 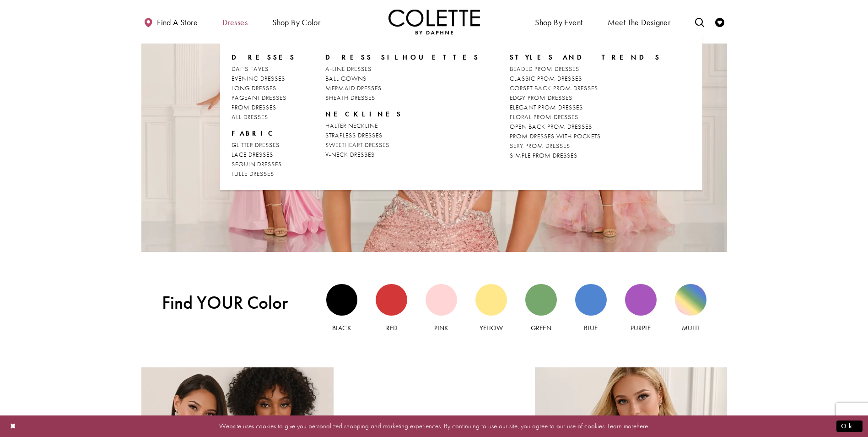 I want to click on span: CLASSIC PROM DRESSES, so click(x=546, y=78).